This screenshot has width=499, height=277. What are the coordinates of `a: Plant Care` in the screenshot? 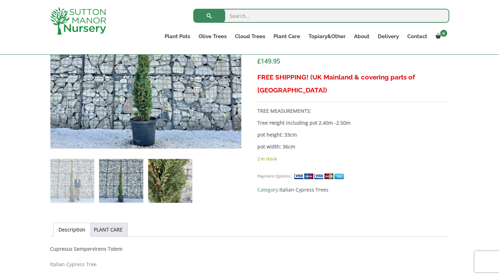 It's located at (287, 36).